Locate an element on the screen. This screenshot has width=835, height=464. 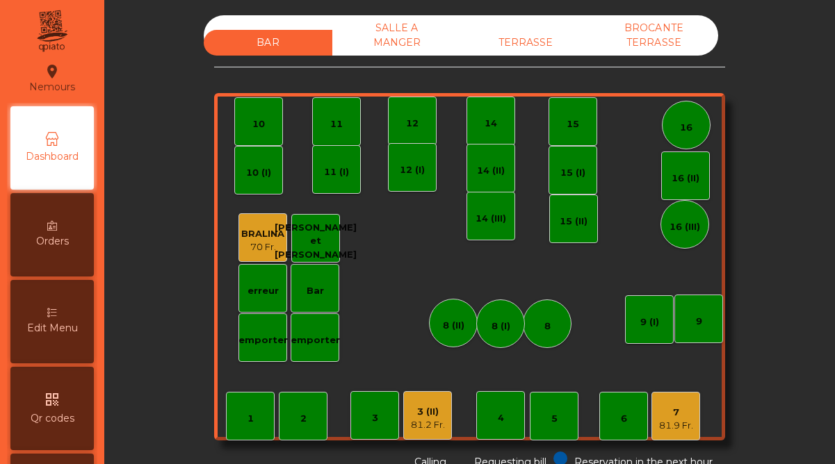
div: 3 (II) is located at coordinates (427, 412).